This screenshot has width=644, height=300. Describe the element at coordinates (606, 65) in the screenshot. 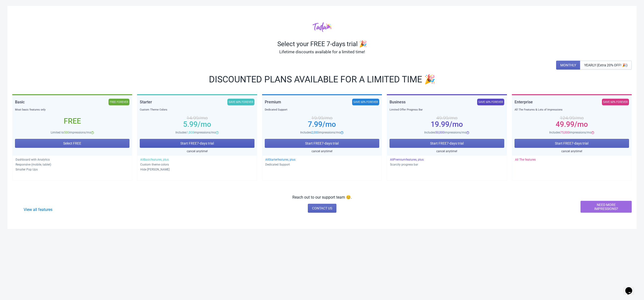

I see `span: YEARLY (Extra 20% OFF! 🎉)` at that location.